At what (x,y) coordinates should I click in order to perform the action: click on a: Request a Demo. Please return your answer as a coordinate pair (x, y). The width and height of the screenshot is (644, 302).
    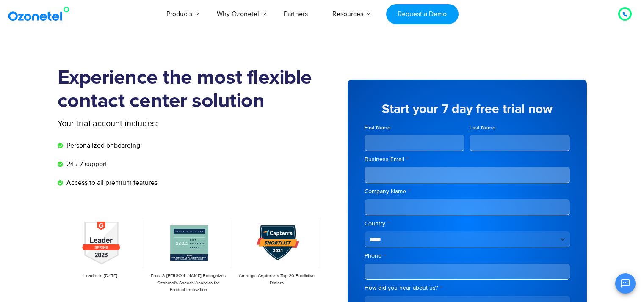
    Looking at the image, I should click on (422, 14).